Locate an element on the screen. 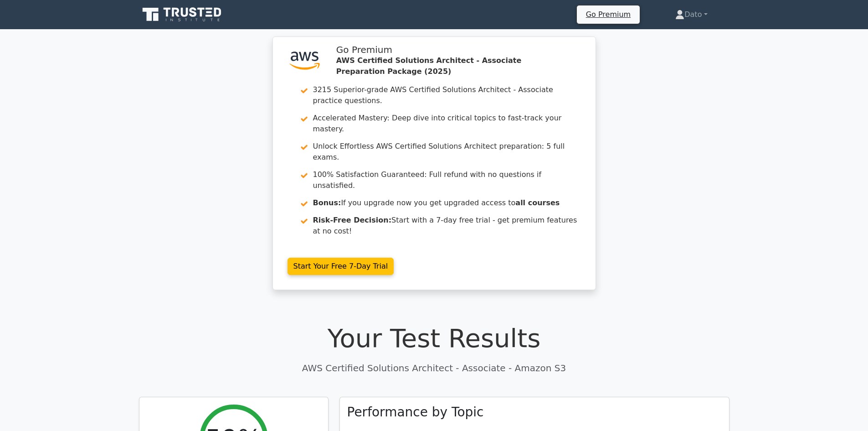 The height and width of the screenshot is (431, 868). h3: Performance by Topic is located at coordinates (416, 413).